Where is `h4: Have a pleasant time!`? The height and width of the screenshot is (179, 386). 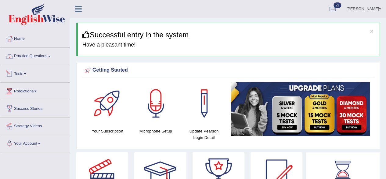
h4: Have a pleasant time! is located at coordinates (229, 45).